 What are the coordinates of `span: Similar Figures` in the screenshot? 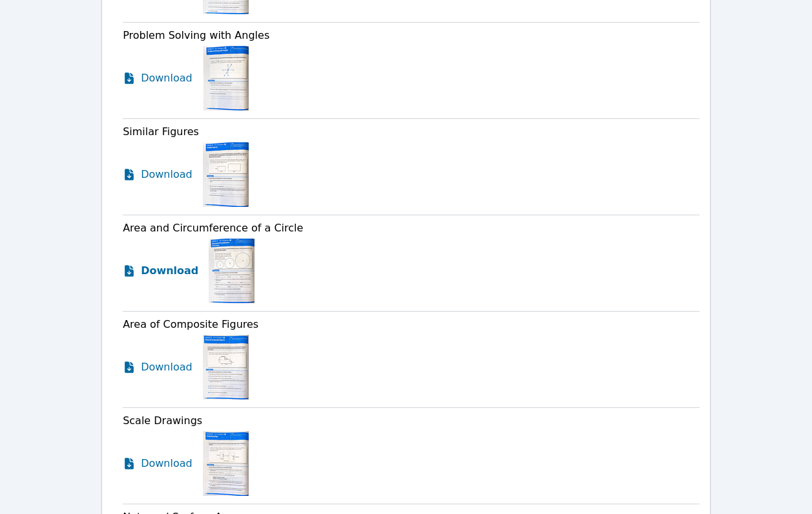 It's located at (161, 131).